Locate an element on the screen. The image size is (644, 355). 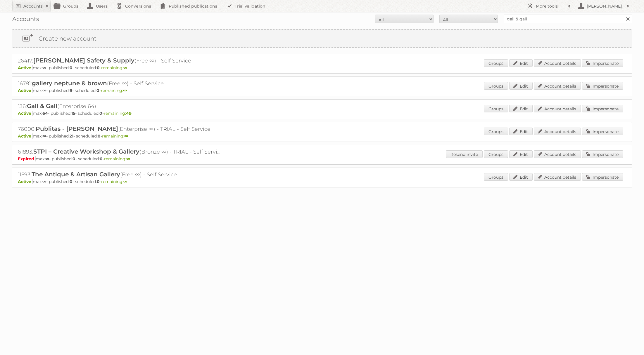
h2: 76000: (Enterprise ∞) - TRIAL - Self Service is located at coordinates (120, 129).